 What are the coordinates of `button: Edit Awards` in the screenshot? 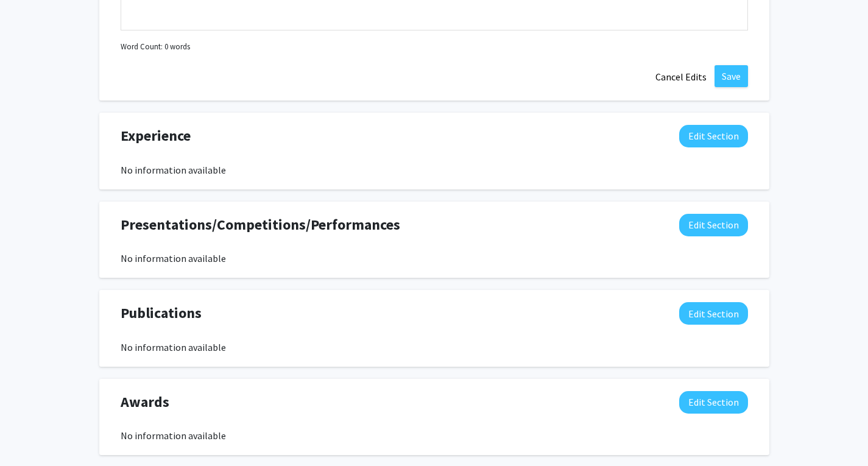 It's located at (713, 402).